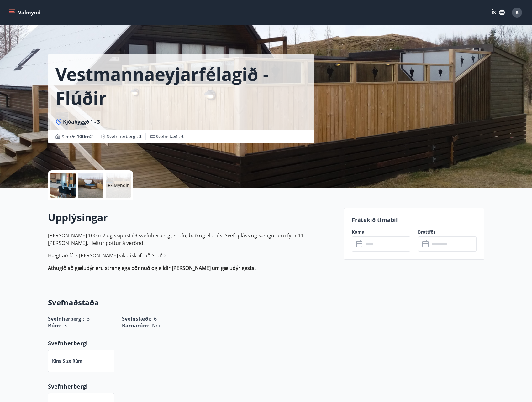  I want to click on p: King Size rúm, so click(67, 361).